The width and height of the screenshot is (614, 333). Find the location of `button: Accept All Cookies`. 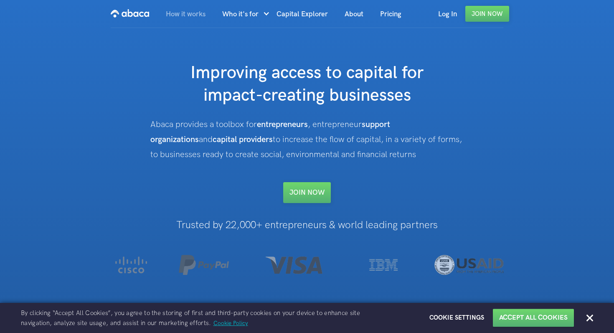

button: Accept All Cookies is located at coordinates (534, 318).